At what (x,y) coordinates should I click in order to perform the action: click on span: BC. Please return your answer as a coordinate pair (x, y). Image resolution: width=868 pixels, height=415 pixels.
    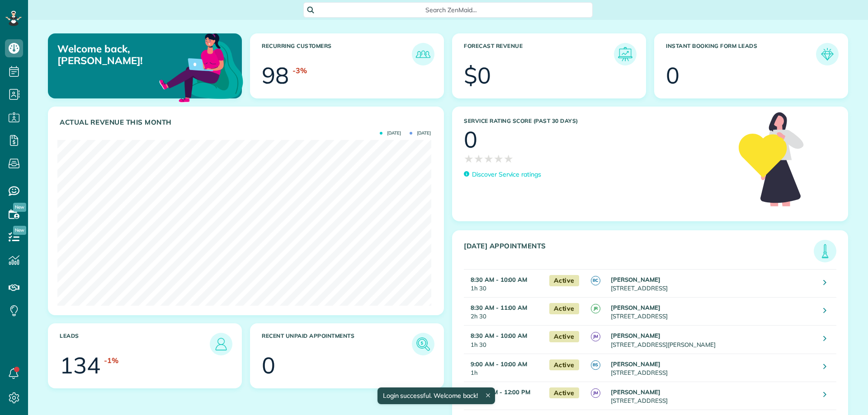
    Looking at the image, I should click on (596, 281).